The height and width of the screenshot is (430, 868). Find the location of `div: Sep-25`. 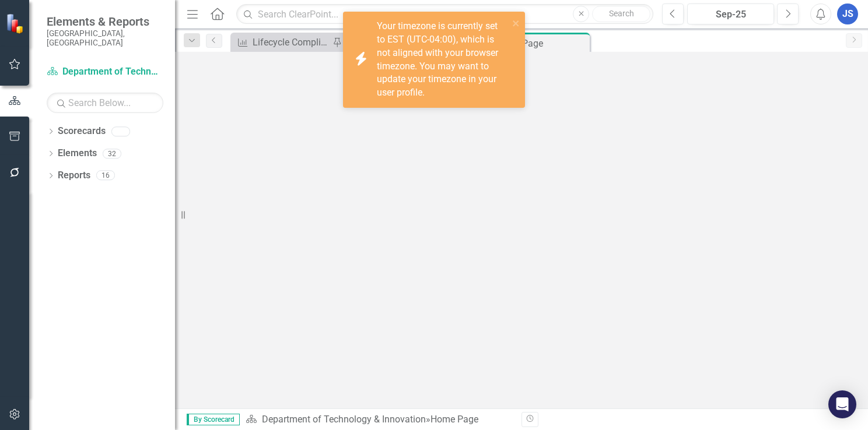

div: Sep-25 is located at coordinates (730, 15).